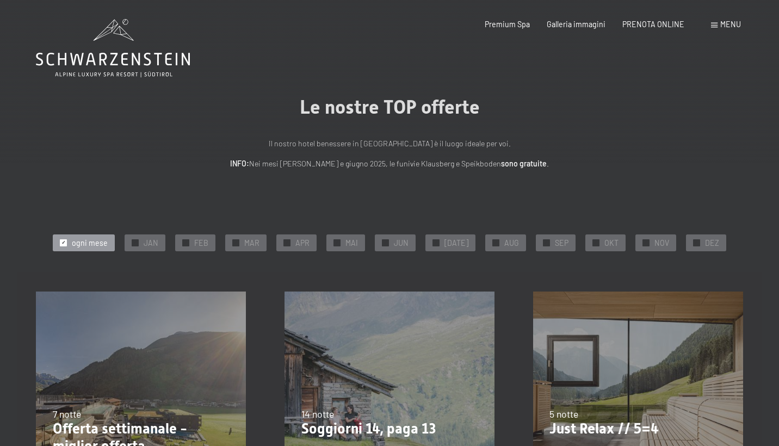 This screenshot has width=779, height=446. Describe the element at coordinates (318, 414) in the screenshot. I see `span: 14 notte` at that location.